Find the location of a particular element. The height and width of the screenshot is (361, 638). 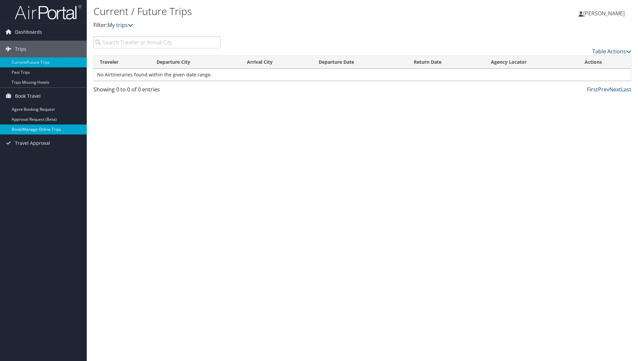

a: Last is located at coordinates (626, 89).